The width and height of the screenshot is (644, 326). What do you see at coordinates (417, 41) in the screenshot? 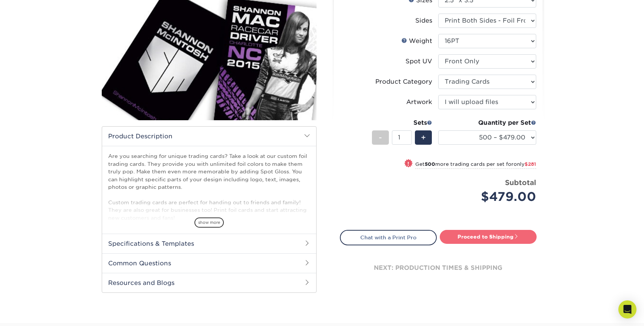
I see `div: Weight` at bounding box center [417, 41].